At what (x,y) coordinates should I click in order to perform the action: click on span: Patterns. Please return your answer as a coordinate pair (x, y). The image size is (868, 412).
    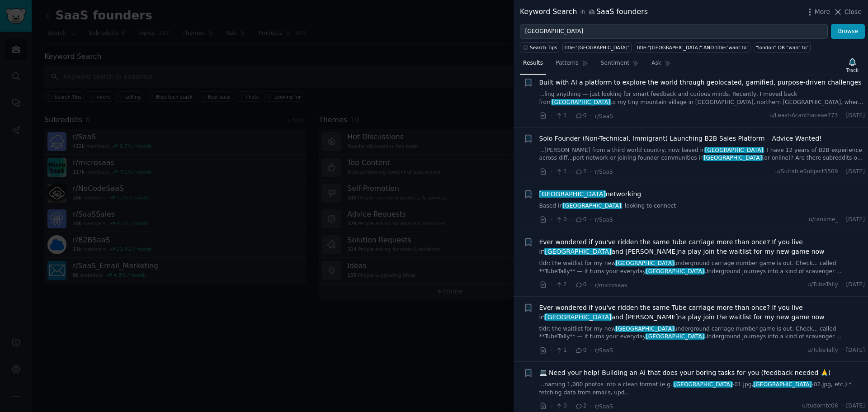
    Looking at the image, I should click on (567, 63).